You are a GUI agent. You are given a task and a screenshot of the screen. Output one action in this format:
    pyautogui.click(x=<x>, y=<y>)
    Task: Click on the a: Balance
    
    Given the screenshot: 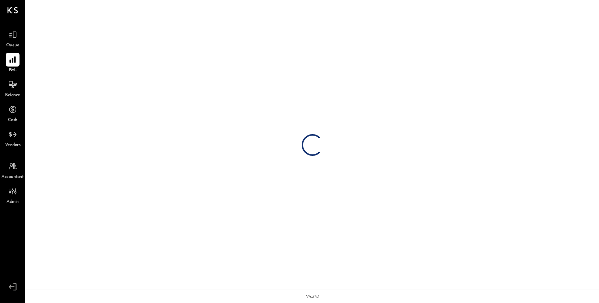 What is the action you would take?
    pyautogui.click(x=13, y=88)
    